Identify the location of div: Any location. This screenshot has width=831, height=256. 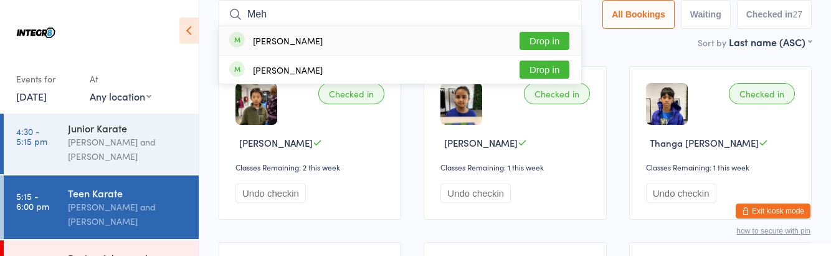
(120, 96).